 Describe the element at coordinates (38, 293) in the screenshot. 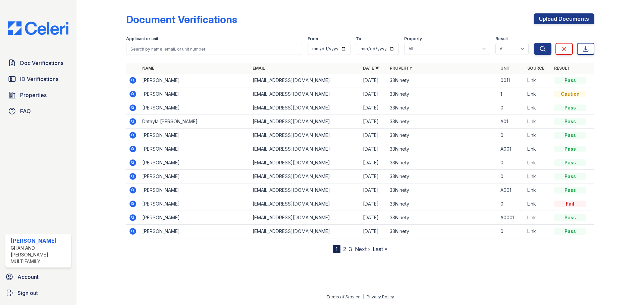

I see `button: Sign out` at that location.